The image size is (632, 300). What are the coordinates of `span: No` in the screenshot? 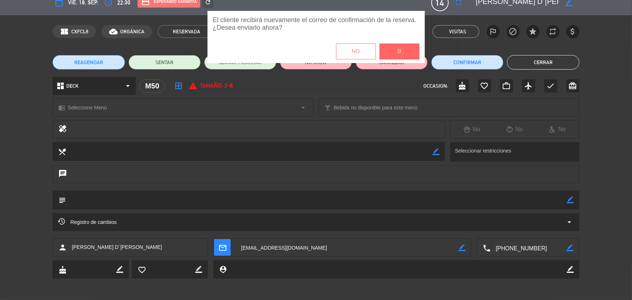 It's located at (356, 51).